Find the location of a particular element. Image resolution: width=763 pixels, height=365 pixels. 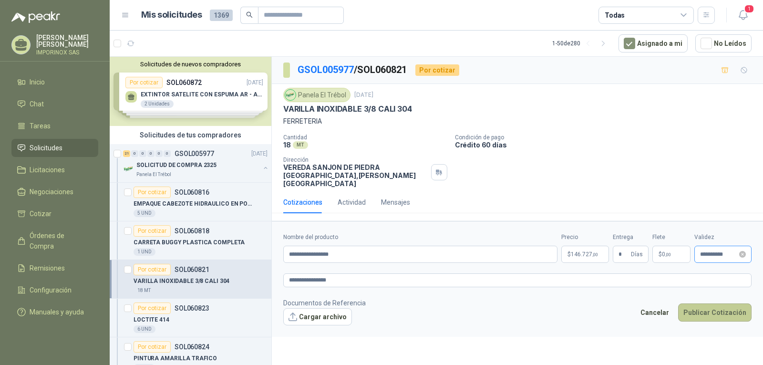

span: Licitaciones is located at coordinates (47, 170).